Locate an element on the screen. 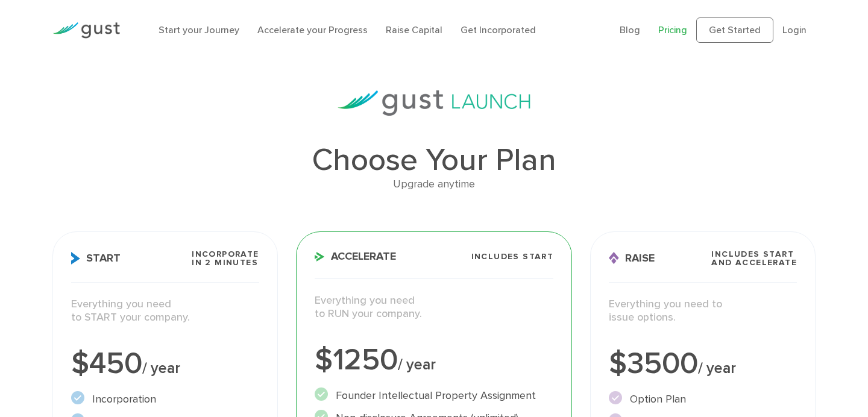  h1: Choose Your Plan is located at coordinates (434, 160).